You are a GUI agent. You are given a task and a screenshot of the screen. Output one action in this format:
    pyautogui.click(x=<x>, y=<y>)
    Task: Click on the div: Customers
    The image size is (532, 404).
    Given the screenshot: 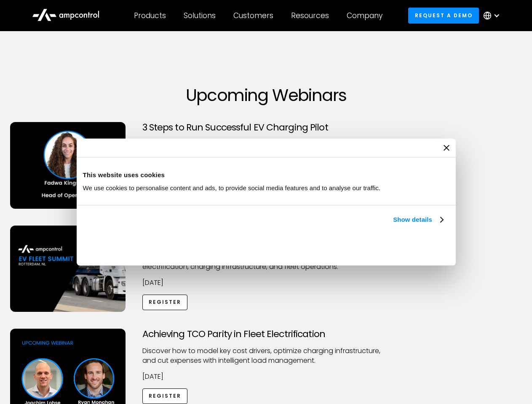 What is the action you would take?
    pyautogui.click(x=254, y=15)
    